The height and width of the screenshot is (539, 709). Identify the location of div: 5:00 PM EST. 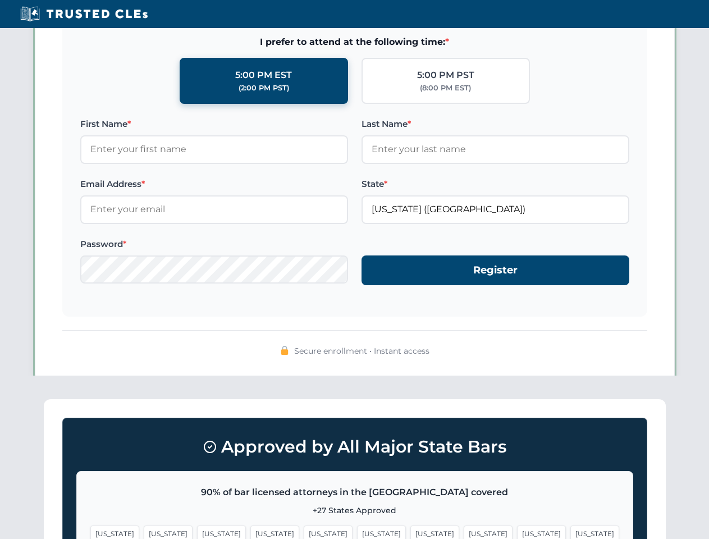
(263, 75).